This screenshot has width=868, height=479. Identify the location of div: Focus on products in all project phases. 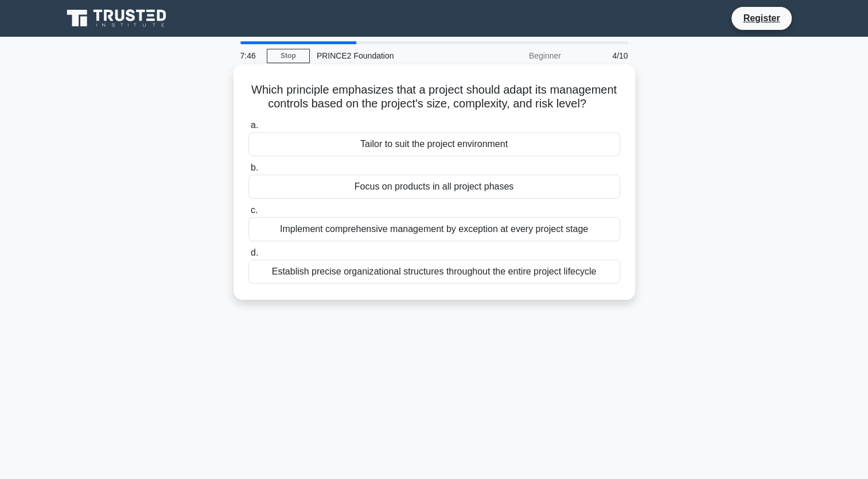
(435, 187).